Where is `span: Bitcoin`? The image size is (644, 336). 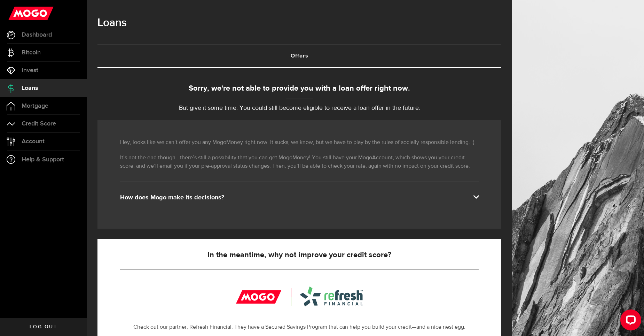 span: Bitcoin is located at coordinates (31, 53).